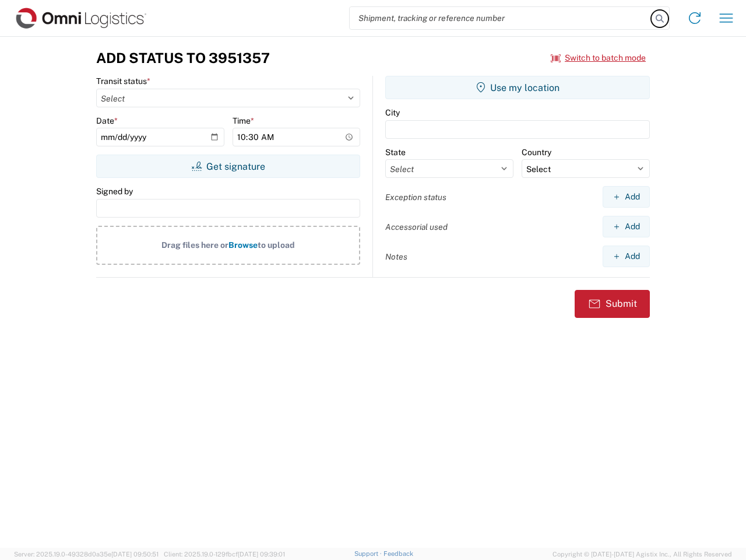  I want to click on button: Switch to batch mode, so click(598, 58).